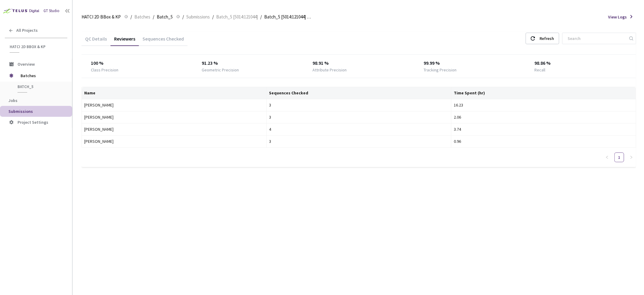  Describe the element at coordinates (96, 41) in the screenshot. I see `div: QC Details` at that location.